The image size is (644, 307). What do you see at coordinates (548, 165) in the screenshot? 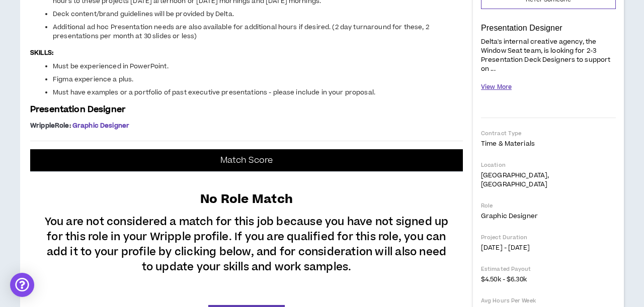
I see `p: Location` at bounding box center [548, 165].